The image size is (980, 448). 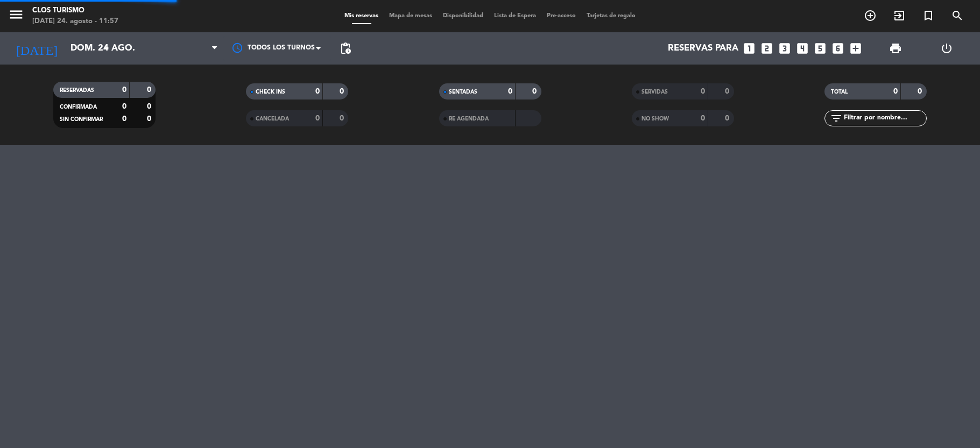 What do you see at coordinates (361, 15) in the screenshot?
I see `span: Mis reservas` at bounding box center [361, 15].